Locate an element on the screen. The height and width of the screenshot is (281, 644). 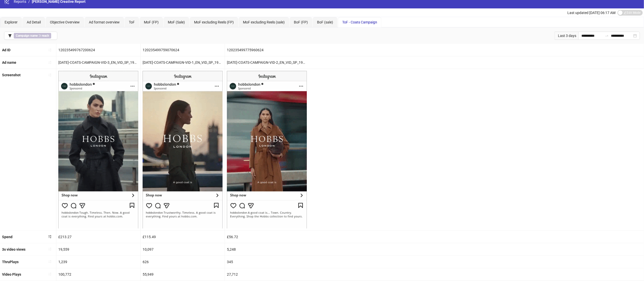
div: 100,772 is located at coordinates (98, 274).